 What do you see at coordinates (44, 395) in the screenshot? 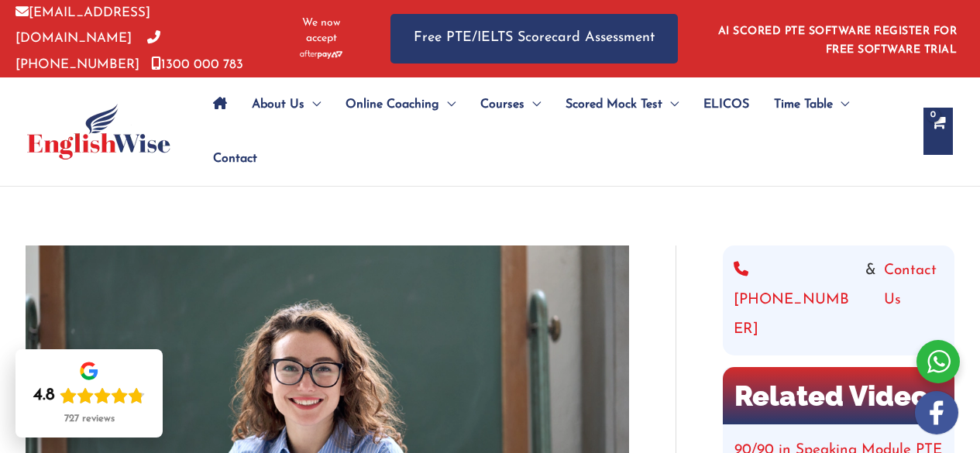
I see `div: 4.8` at bounding box center [44, 395].